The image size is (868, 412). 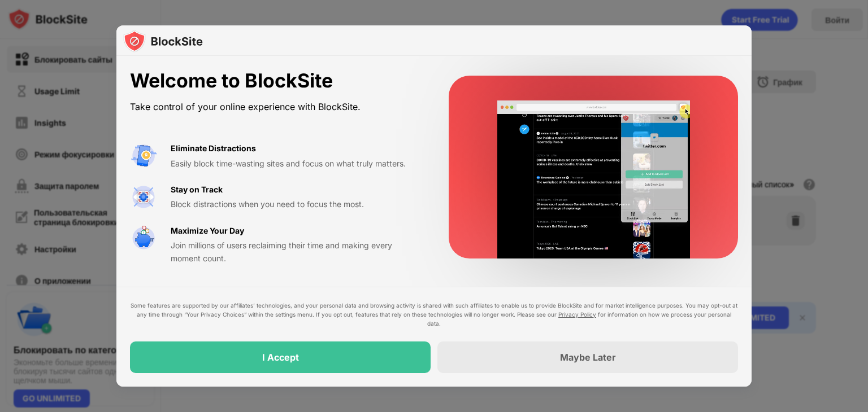 I want to click on img: logo-blocksite.svg, so click(x=163, y=41).